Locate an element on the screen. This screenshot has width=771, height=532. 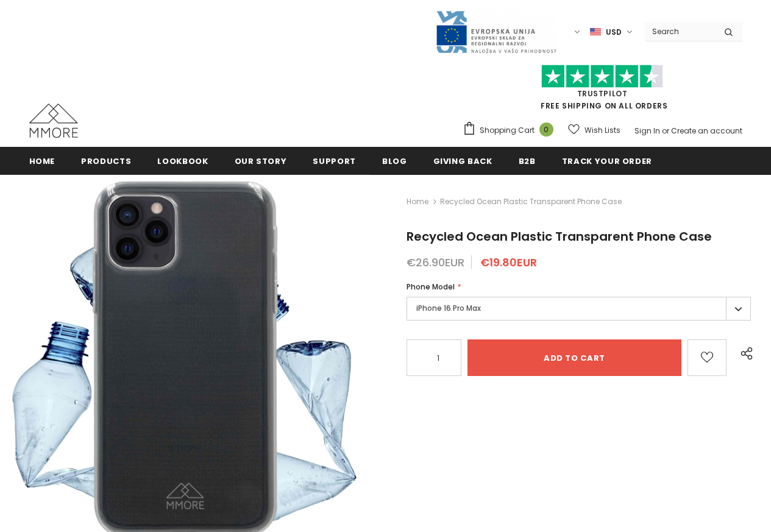
span: €26.90EUR is located at coordinates (435, 262).